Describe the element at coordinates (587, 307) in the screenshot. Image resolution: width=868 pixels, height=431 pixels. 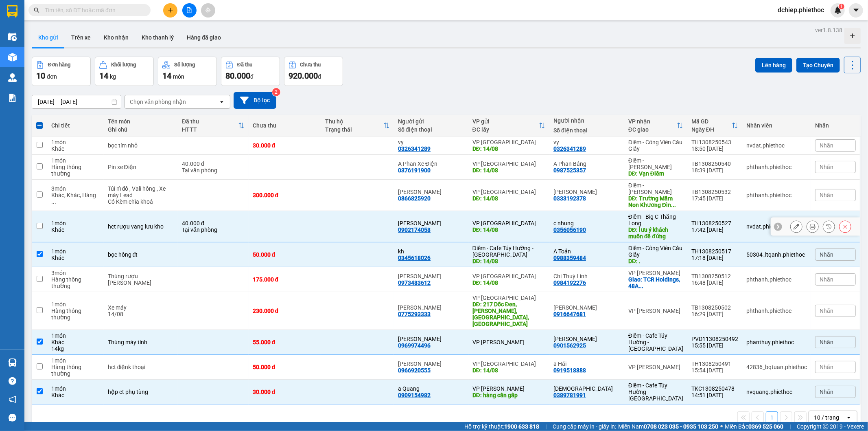
I see `div: Anh Công` at that location.